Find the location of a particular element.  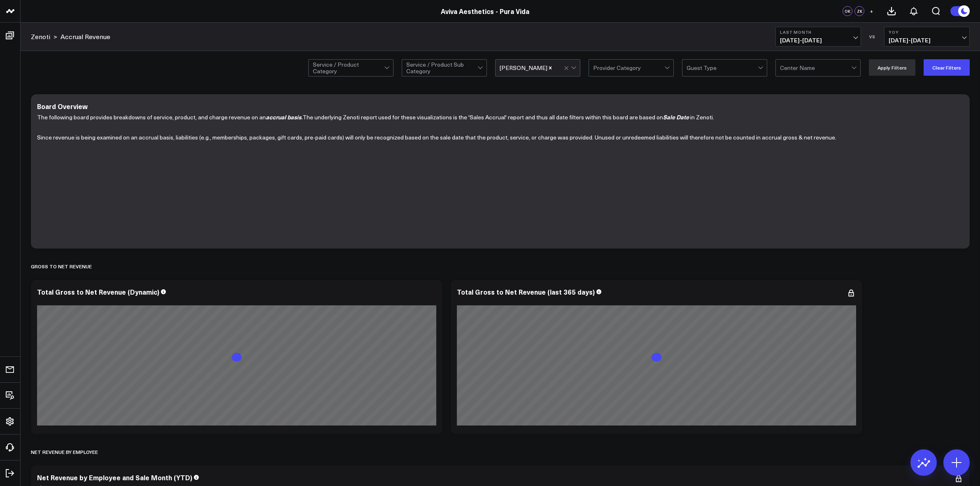

div: Total Gross to Net Revenue (Dynamic) is located at coordinates (98, 292).